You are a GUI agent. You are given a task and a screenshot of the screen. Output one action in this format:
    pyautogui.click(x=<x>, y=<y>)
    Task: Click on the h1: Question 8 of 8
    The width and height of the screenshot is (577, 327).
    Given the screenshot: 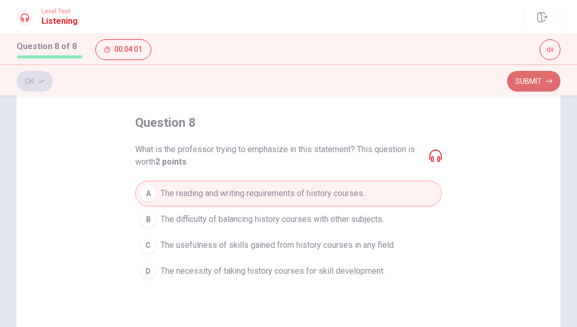 What is the action you would take?
    pyautogui.click(x=50, y=47)
    